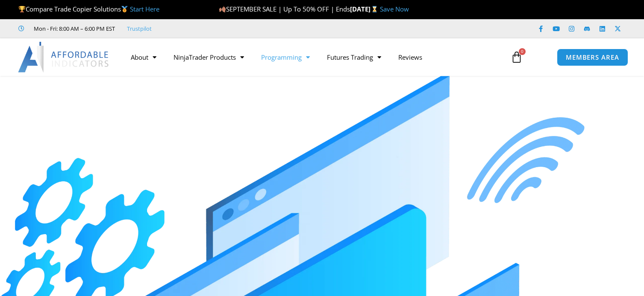  What do you see at coordinates (394, 9) in the screenshot?
I see `a: Save Now` at bounding box center [394, 9].